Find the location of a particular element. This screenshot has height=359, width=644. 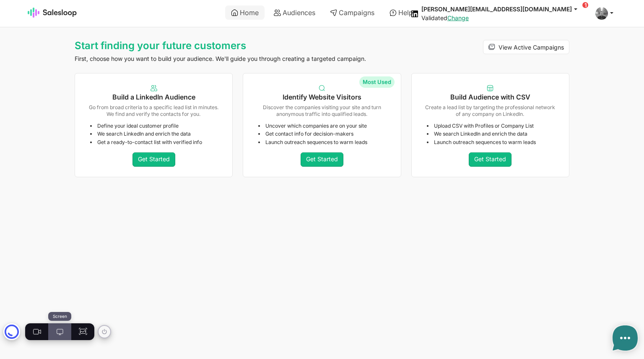

li: Upload CSV with Profiles or Company List is located at coordinates (492, 125).